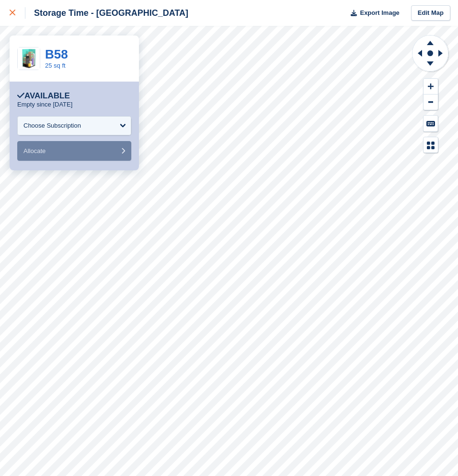  What do you see at coordinates (372, 13) in the screenshot?
I see `button: Export Image` at bounding box center [372, 13].